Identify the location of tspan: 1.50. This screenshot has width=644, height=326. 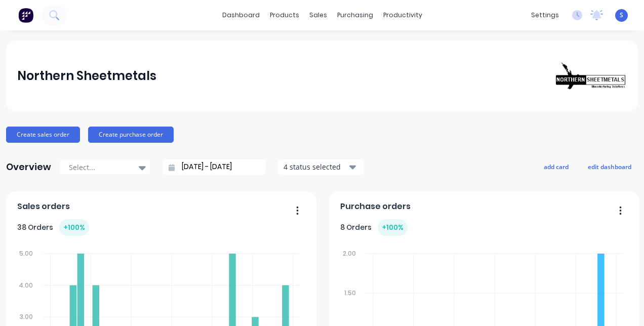
(349, 293).